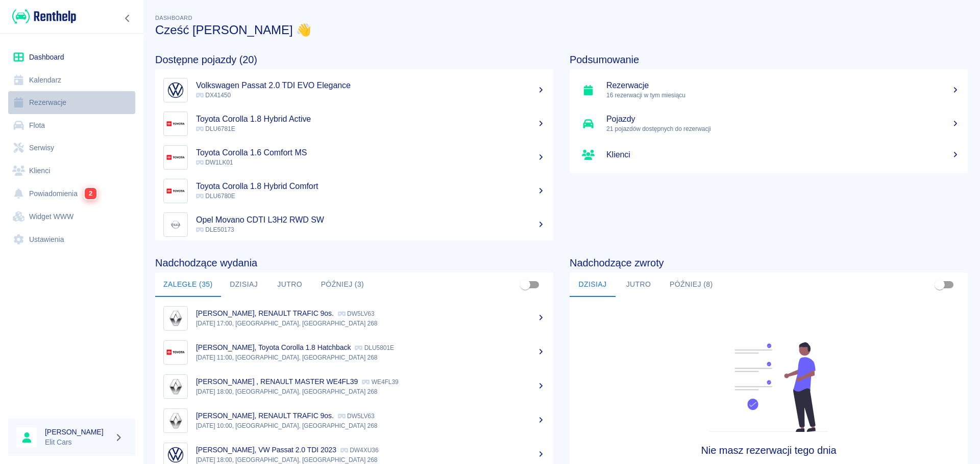  I want to click on span: Dashboard, so click(173, 18).